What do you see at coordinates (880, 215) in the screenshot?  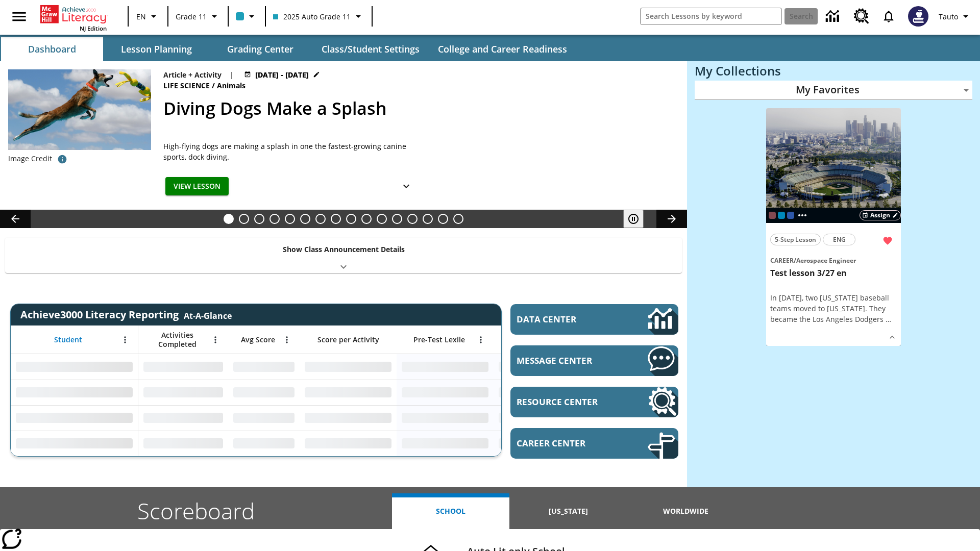 I see `span: Assign` at bounding box center [880, 215].